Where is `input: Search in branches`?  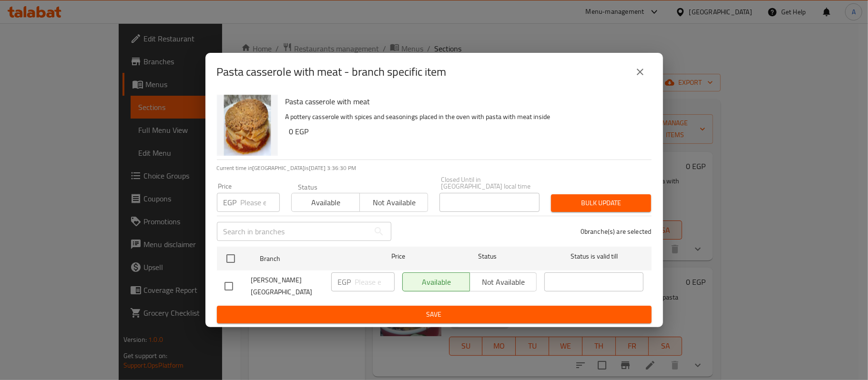 input: Search in branches is located at coordinates (293, 231).